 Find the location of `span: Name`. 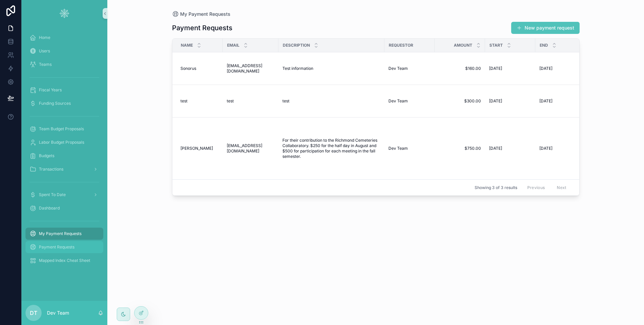

span: Name is located at coordinates (187, 45).